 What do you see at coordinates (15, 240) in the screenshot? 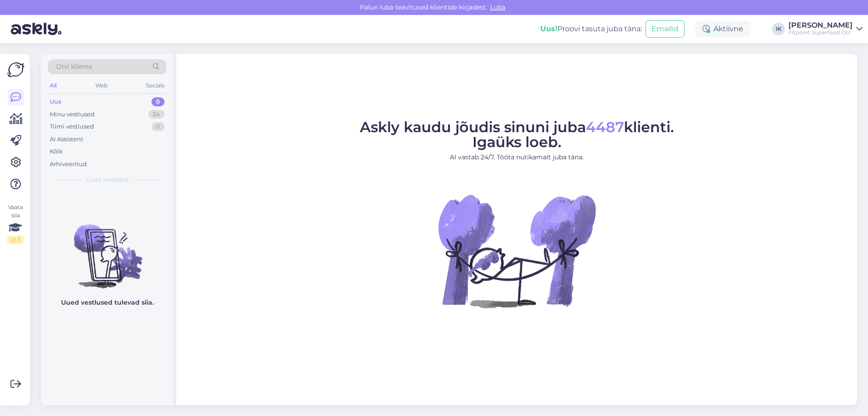
I see `div: 2 / 3` at bounding box center [15, 240].